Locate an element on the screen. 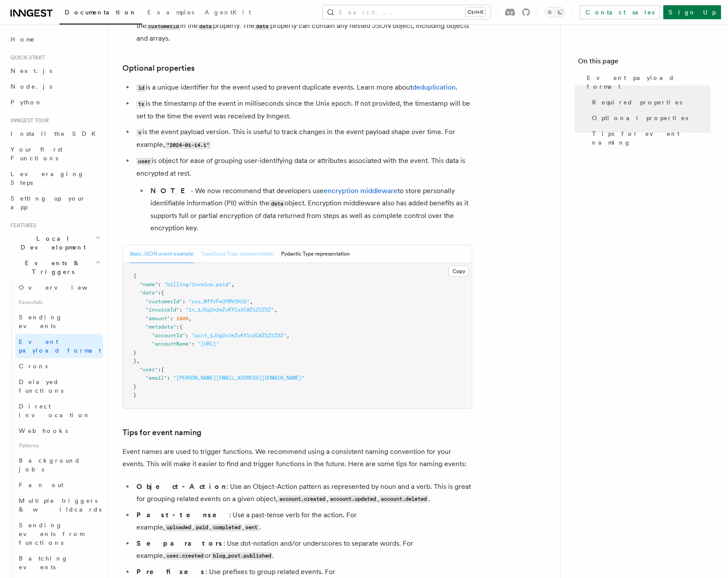  a: Node.js is located at coordinates (55, 86).